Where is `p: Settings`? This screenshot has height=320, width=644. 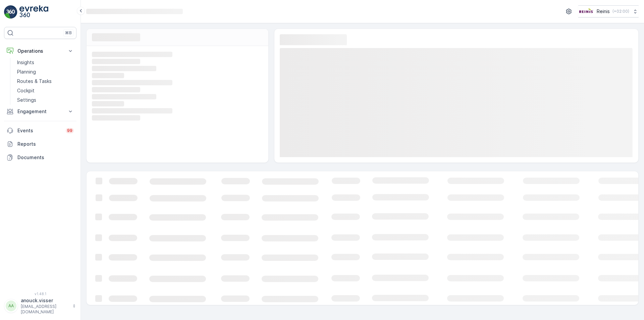 p: Settings is located at coordinates (26, 100).